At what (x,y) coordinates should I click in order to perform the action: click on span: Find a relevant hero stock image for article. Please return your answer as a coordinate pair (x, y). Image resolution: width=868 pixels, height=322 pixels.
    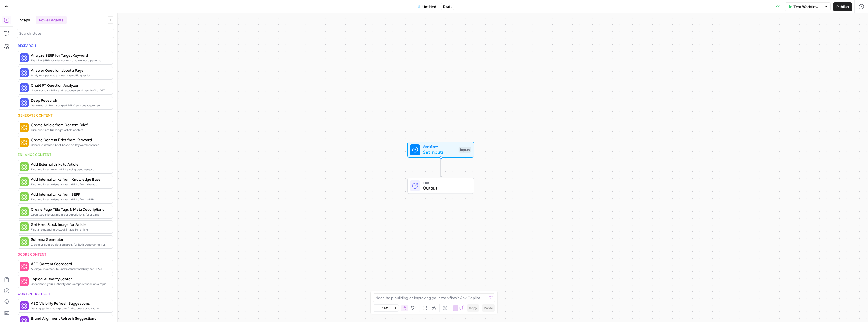
    Looking at the image, I should click on (69, 229).